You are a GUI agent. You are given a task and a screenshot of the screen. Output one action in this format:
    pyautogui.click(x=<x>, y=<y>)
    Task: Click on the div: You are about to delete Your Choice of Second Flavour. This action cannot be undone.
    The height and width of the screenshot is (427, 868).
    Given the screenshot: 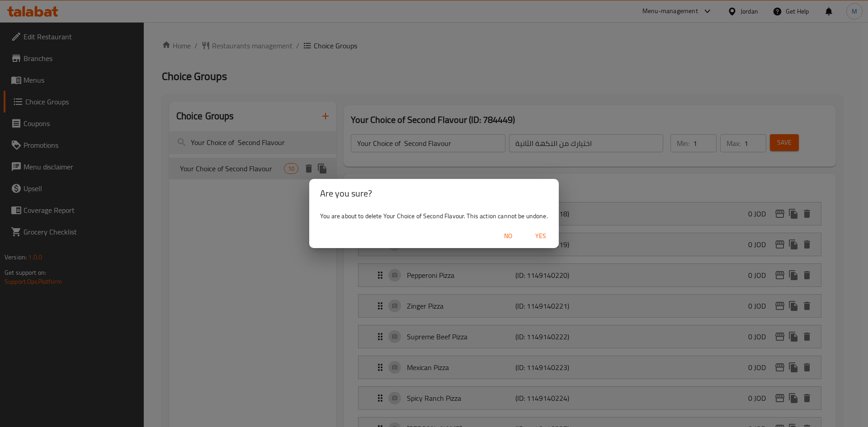 What is the action you would take?
    pyautogui.click(x=434, y=216)
    